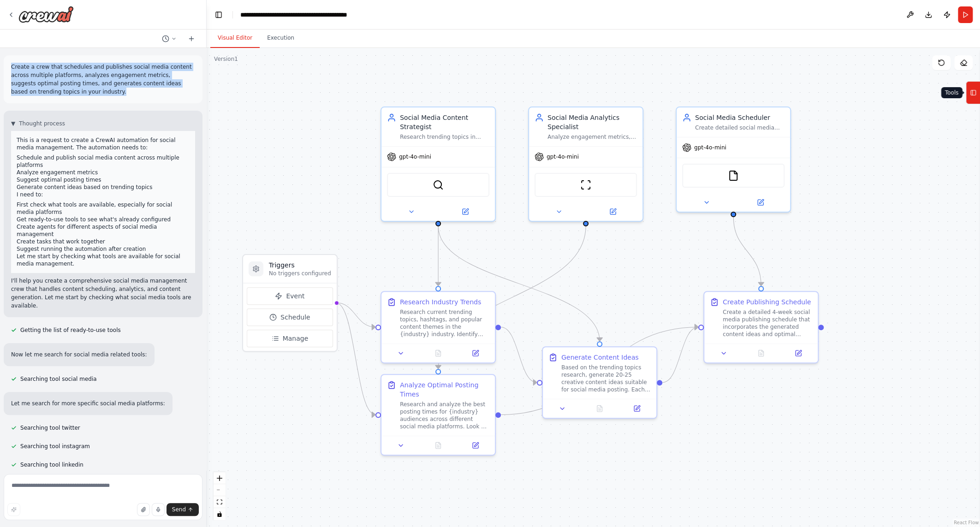 This screenshot has height=527, width=980. Describe the element at coordinates (226, 59) in the screenshot. I see `div: Version 1` at that location.